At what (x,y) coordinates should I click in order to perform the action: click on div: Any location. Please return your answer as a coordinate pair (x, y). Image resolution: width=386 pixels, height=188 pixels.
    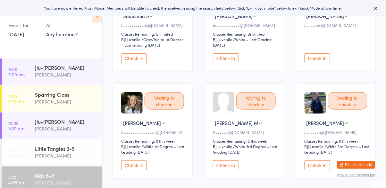
    Looking at the image, I should click on (62, 34).